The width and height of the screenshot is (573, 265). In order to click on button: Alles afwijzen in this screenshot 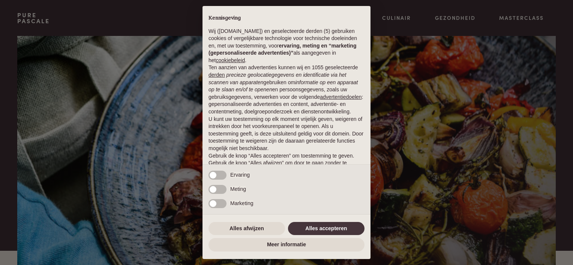, I will do `click(247, 229)`.